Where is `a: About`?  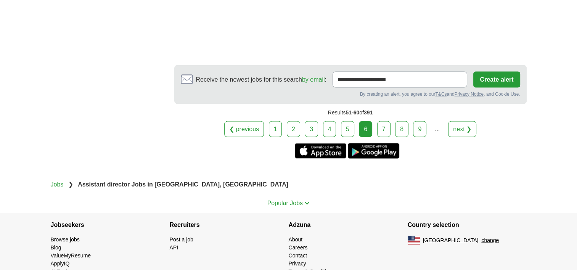 a: About is located at coordinates (296, 239).